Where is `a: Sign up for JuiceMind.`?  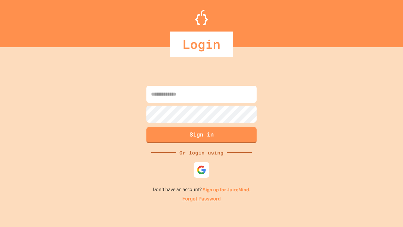
a: Sign up for JuiceMind. is located at coordinates (227, 189).